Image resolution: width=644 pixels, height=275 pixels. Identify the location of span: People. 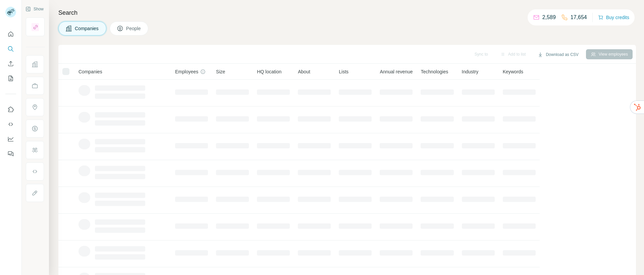
(134, 28).